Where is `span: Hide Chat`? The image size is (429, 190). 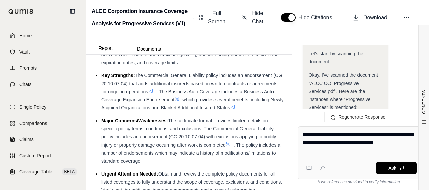 span: Hide Chat is located at coordinates (258, 18).